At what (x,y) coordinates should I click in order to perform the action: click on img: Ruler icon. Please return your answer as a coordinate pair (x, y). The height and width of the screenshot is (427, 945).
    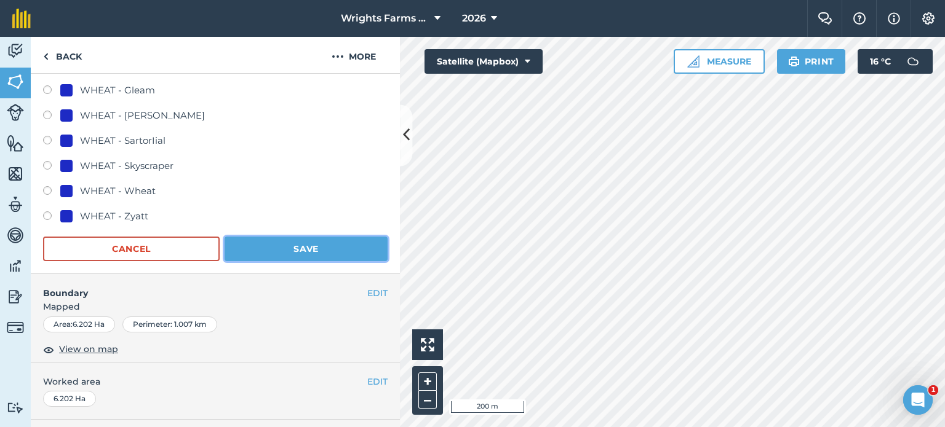
    Looking at the image, I should click on (693, 61).